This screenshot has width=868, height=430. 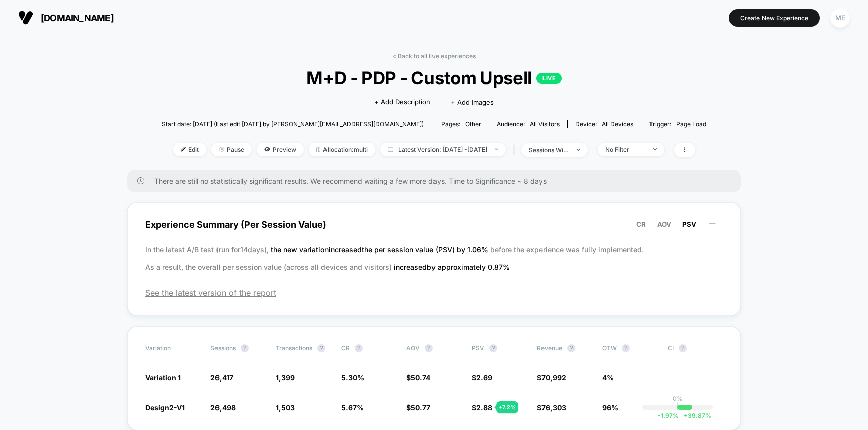 What do you see at coordinates (434, 258) in the screenshot?
I see `p: In the latest A/B test (run for 14 days), before the experience was fully implemented. As a resul...` at bounding box center [434, 258].